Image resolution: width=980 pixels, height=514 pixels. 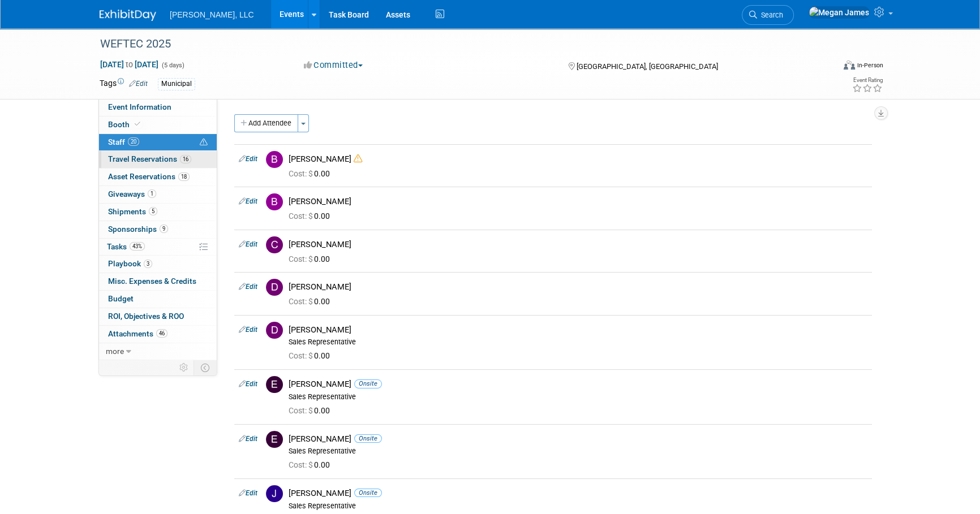 I want to click on a: Search, so click(x=768, y=15).